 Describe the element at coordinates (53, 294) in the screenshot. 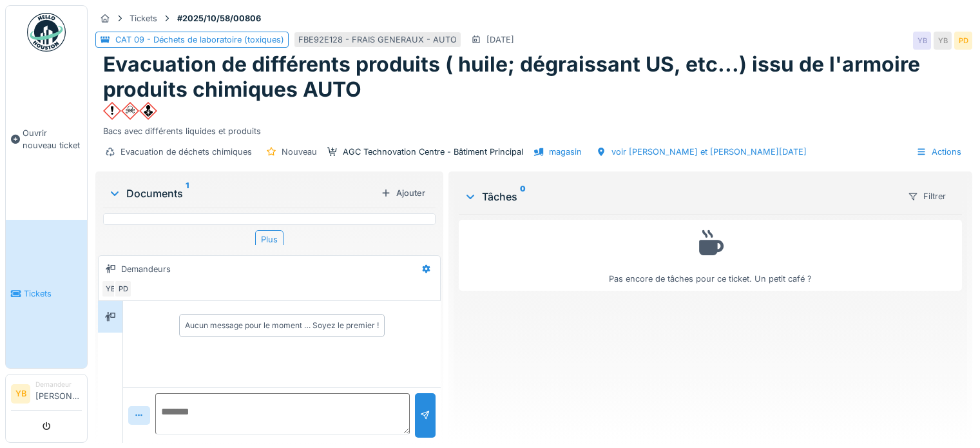

I see `span: Tickets` at that location.